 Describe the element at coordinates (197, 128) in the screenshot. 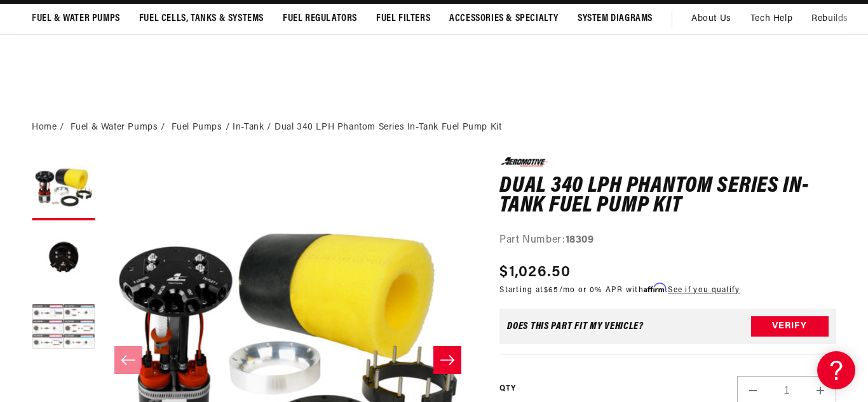

I see `a: Fuel Pumps` at that location.